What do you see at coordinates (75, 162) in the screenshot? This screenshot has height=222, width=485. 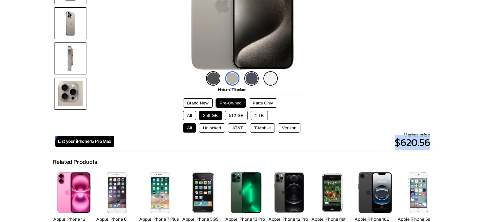 I see `h2: Related Products` at bounding box center [75, 162].